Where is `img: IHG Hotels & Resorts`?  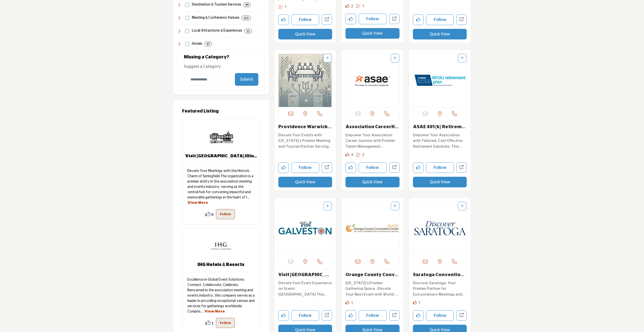
img: IHG Hotels & Resorts is located at coordinates (221, 246).